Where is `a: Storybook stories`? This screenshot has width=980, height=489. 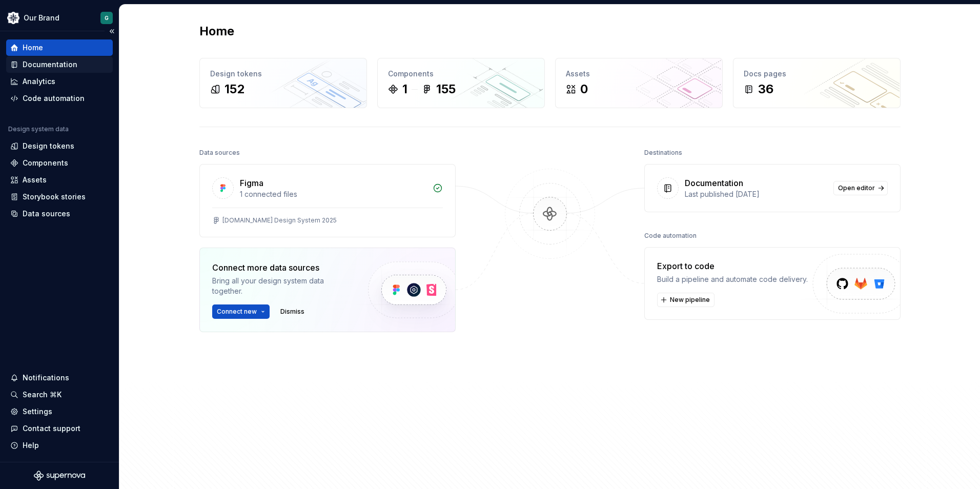 a: Storybook stories is located at coordinates (60, 197).